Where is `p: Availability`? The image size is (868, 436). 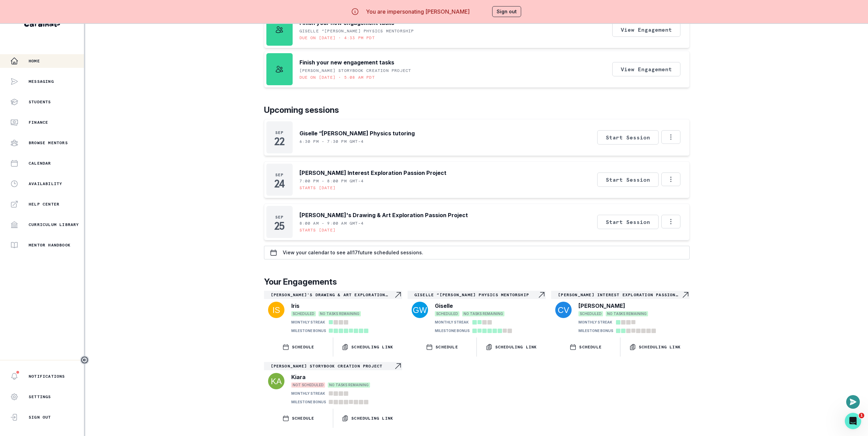 p: Availability is located at coordinates (46, 184).